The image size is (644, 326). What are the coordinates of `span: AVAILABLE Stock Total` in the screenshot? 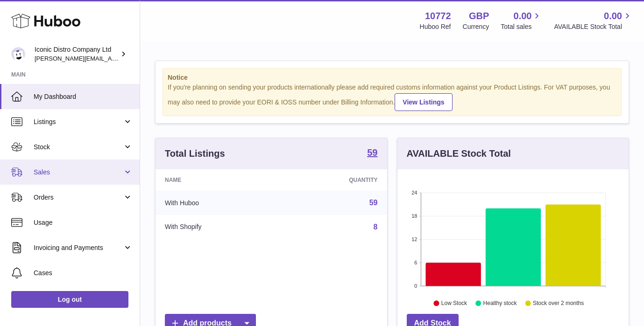 It's located at (593, 27).